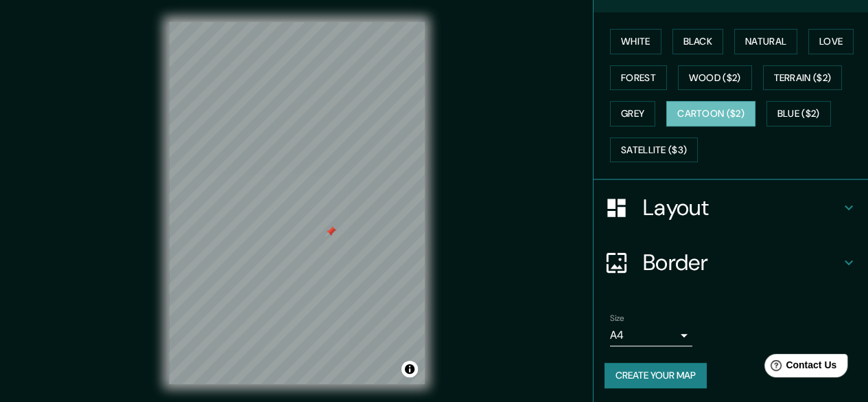 Image resolution: width=868 pixels, height=402 pixels. What do you see at coordinates (410, 368) in the screenshot?
I see `button: Toggle attribution` at bounding box center [410, 368].